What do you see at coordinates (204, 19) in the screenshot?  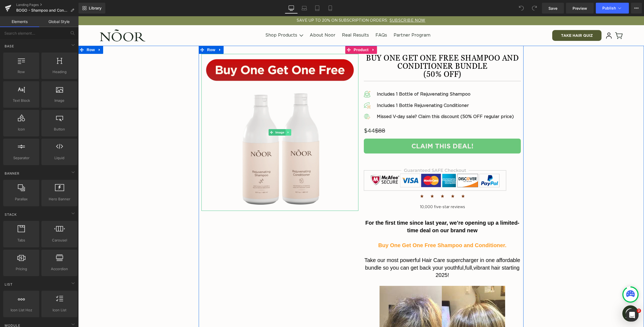 I see `a: Shop Products` at bounding box center [204, 19].